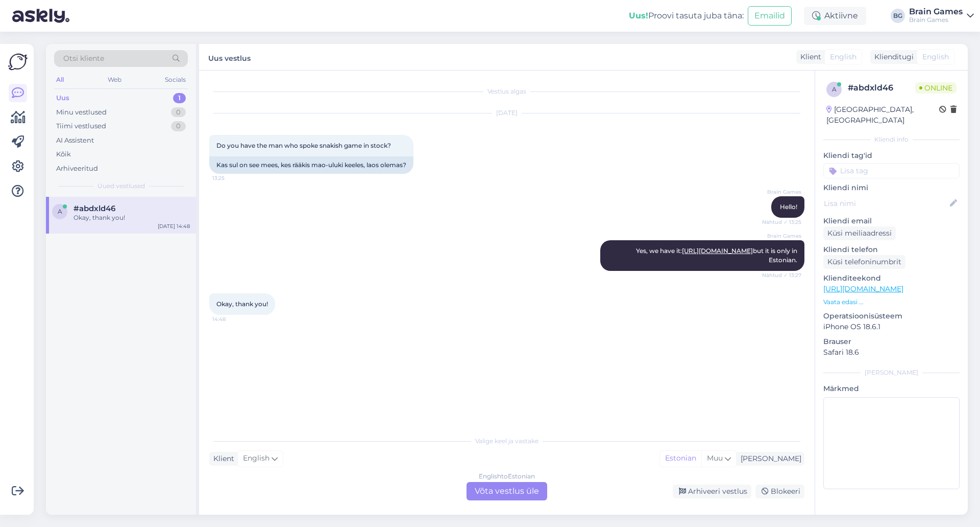 Image resolution: width=980 pixels, height=527 pixels. What do you see at coordinates (891, 171) in the screenshot?
I see `input: Lisa tag` at bounding box center [891, 171].